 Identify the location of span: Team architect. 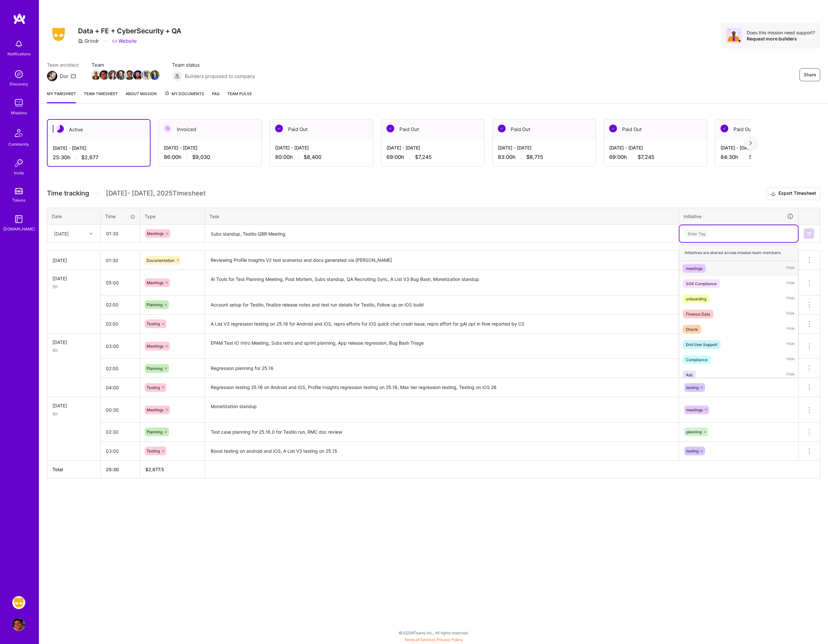
(63, 65).